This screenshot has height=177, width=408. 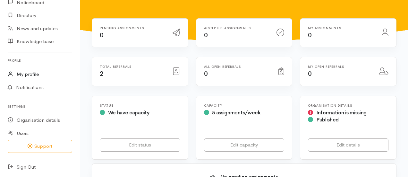 What do you see at coordinates (341, 28) in the screenshot?
I see `h6: My assignments` at bounding box center [341, 28].